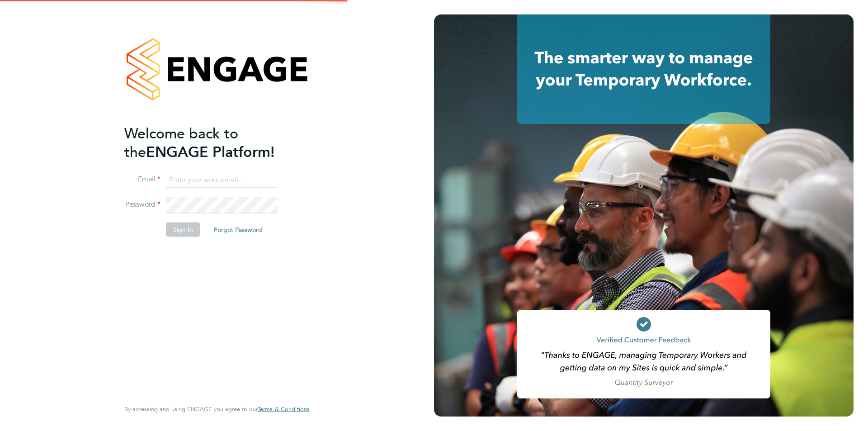 The height and width of the screenshot is (431, 868). What do you see at coordinates (213, 142) in the screenshot?
I see `h2: ENGAGE Platform!` at bounding box center [213, 142].